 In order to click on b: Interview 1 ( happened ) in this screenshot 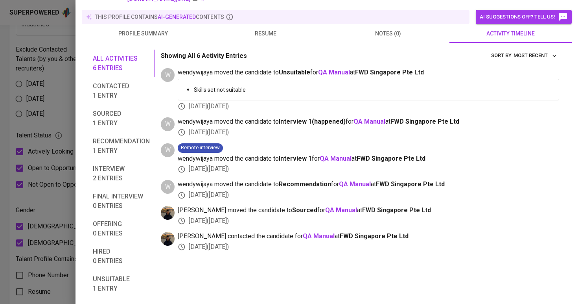, I will do `click(312, 121)`.